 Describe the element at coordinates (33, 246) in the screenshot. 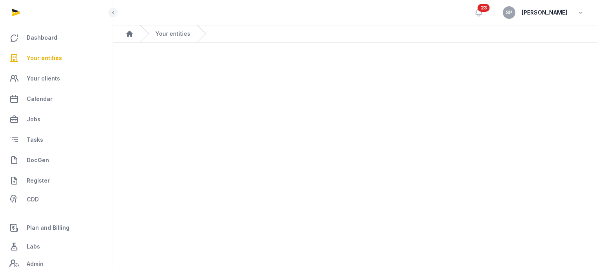

I see `span: Labs` at that location.